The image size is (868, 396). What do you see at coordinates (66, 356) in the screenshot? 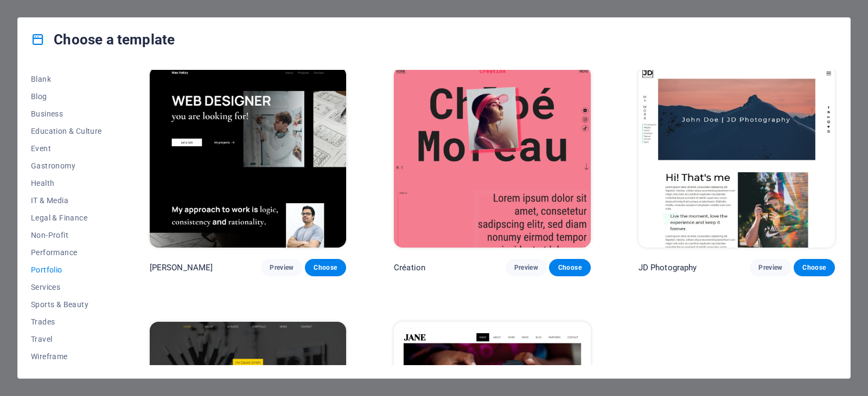
I see `button: Wireframe` at bounding box center [66, 356].